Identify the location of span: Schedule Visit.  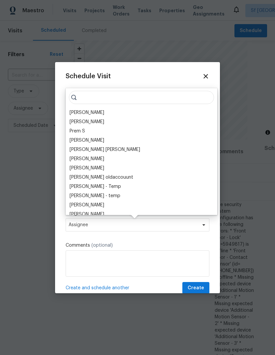
(88, 76).